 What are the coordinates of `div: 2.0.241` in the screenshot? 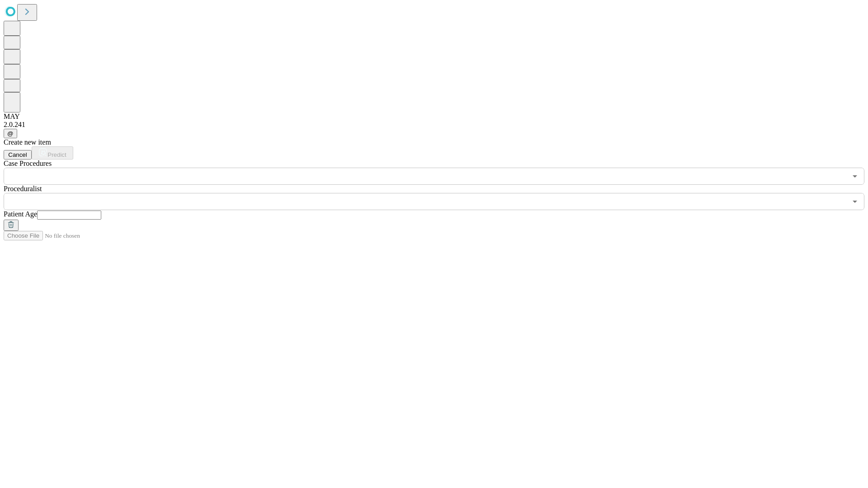 It's located at (434, 125).